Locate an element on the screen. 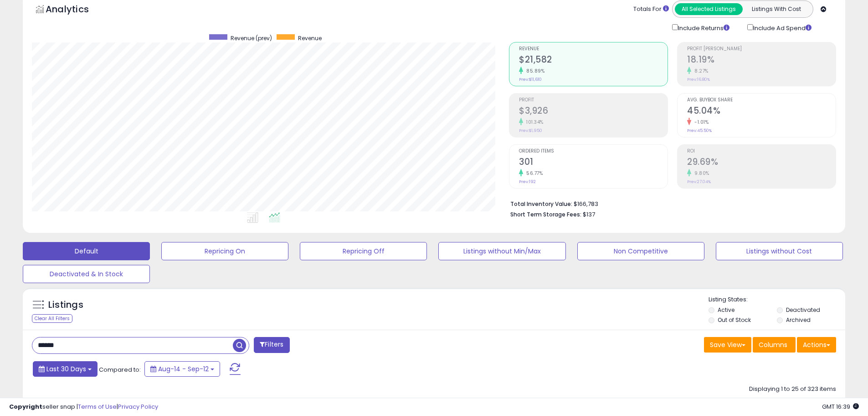  li: $166,783 is located at coordinates (670, 203).